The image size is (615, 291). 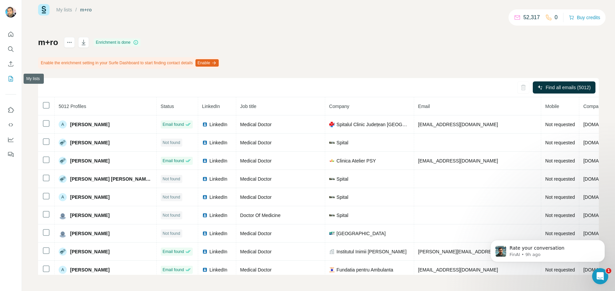 What do you see at coordinates (117, 42) in the screenshot?
I see `div: Enrichment is done` at bounding box center [117, 42].